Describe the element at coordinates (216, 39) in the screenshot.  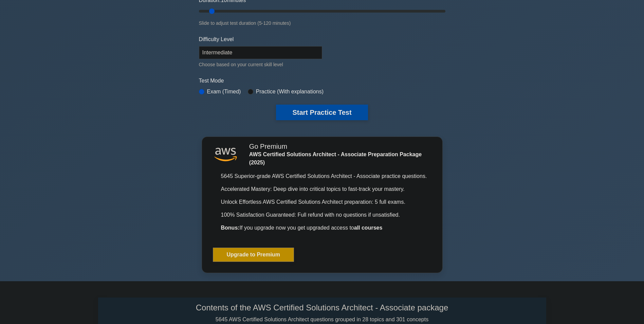
I see `label: Difficulty Level` at that location.